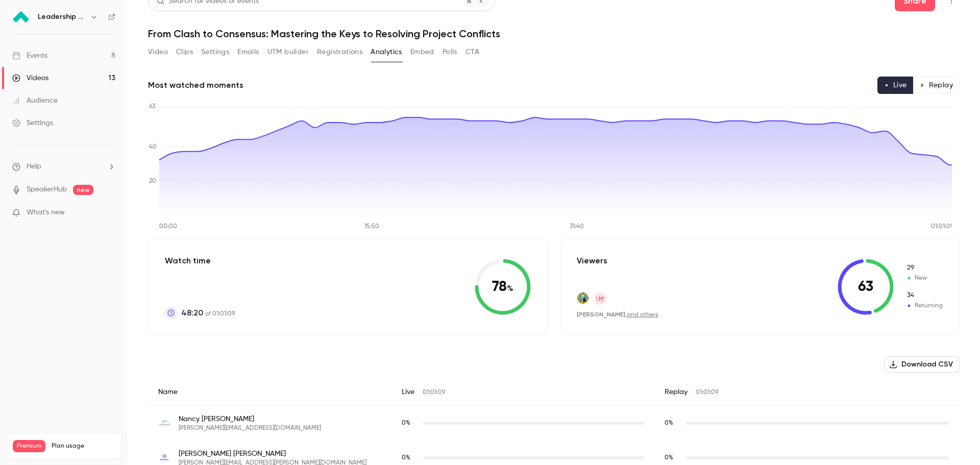 This screenshot has width=980, height=465. I want to click on button: Video, so click(158, 52).